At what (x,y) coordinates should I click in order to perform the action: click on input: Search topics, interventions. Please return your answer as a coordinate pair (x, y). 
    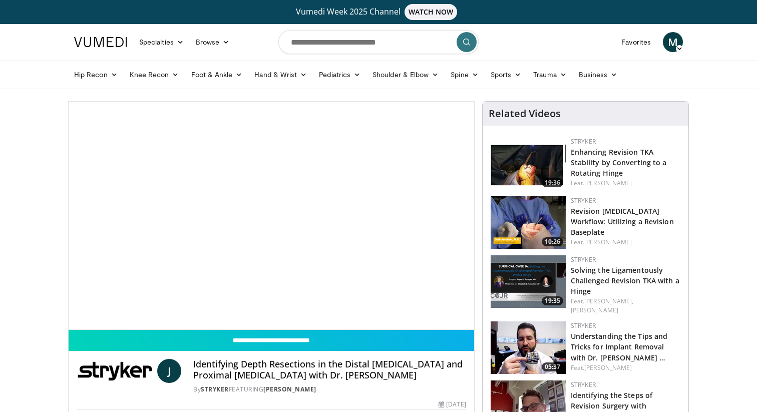
    Looking at the image, I should click on (378, 42).